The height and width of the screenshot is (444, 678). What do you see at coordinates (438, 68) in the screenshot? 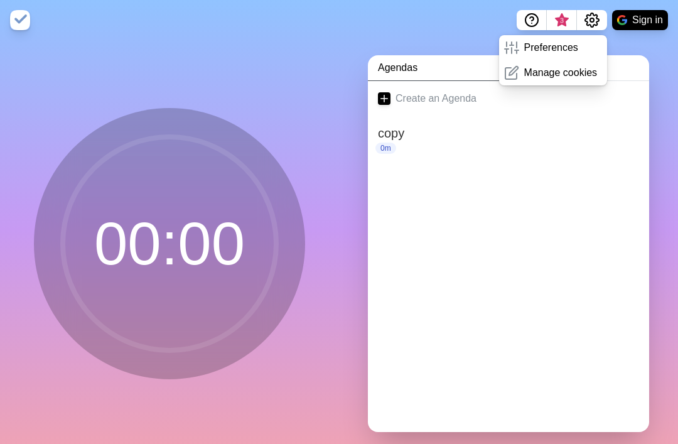
I see `a: Agendas` at bounding box center [438, 68].